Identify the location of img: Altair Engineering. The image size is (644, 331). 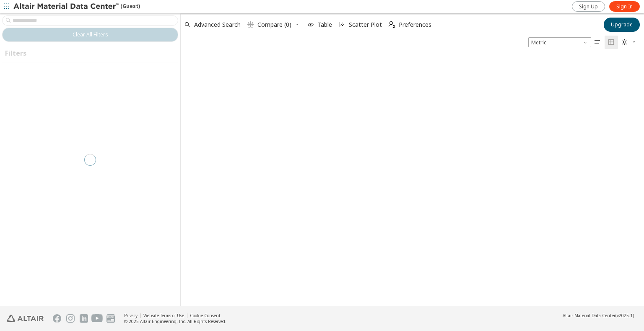
(25, 318).